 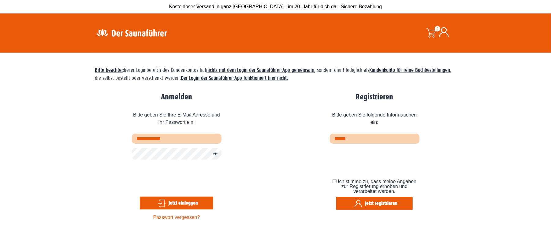 What do you see at coordinates (176, 97) in the screenshot?
I see `h2: Anmelden` at bounding box center [176, 97].